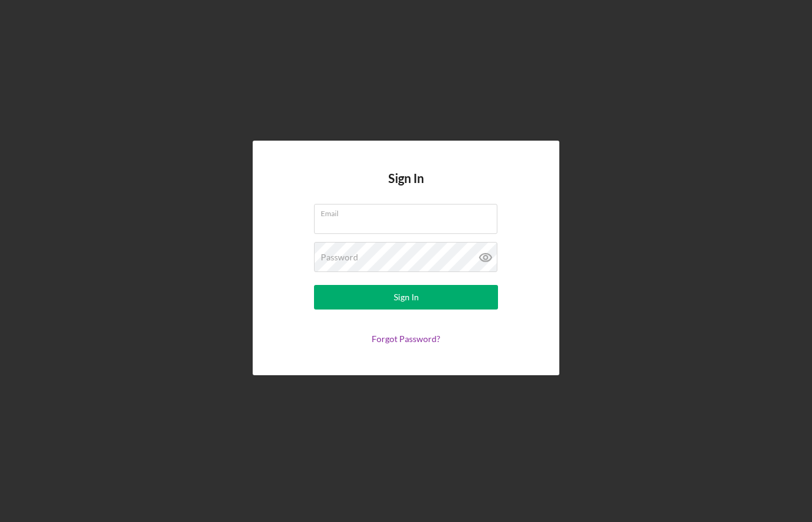 The height and width of the screenshot is (522, 812). What do you see at coordinates (406, 187) in the screenshot?
I see `h4: Sign In` at bounding box center [406, 187].